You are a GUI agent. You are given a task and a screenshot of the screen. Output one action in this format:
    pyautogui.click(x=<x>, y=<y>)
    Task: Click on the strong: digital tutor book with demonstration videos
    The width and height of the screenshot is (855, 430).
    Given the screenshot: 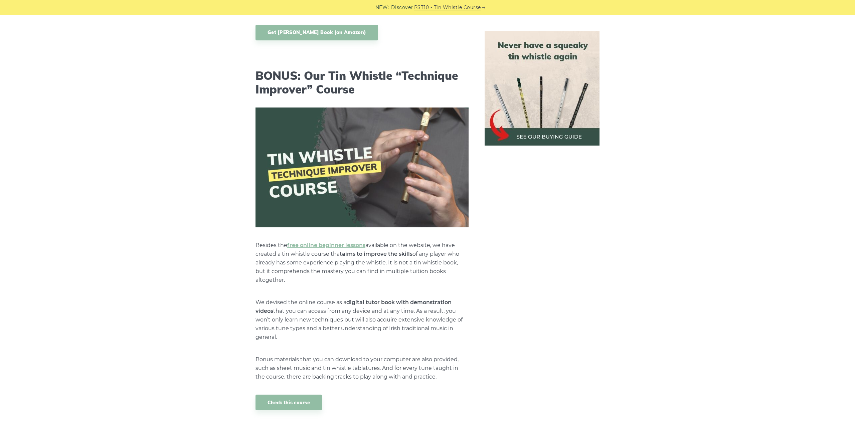 What is the action you would take?
    pyautogui.click(x=353, y=307)
    